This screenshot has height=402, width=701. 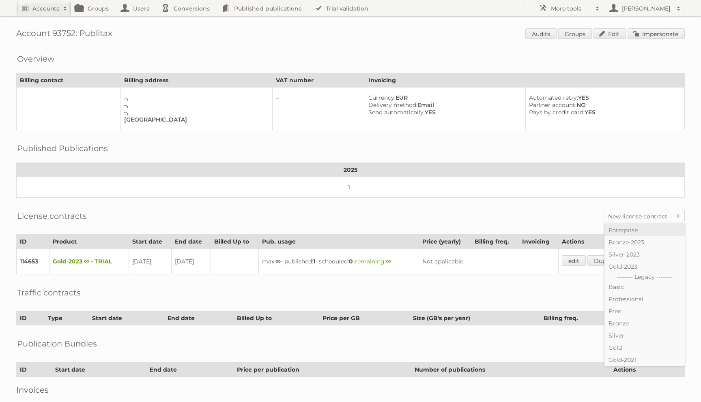 What do you see at coordinates (69, 80) in the screenshot?
I see `th: Billing contact` at bounding box center [69, 80].